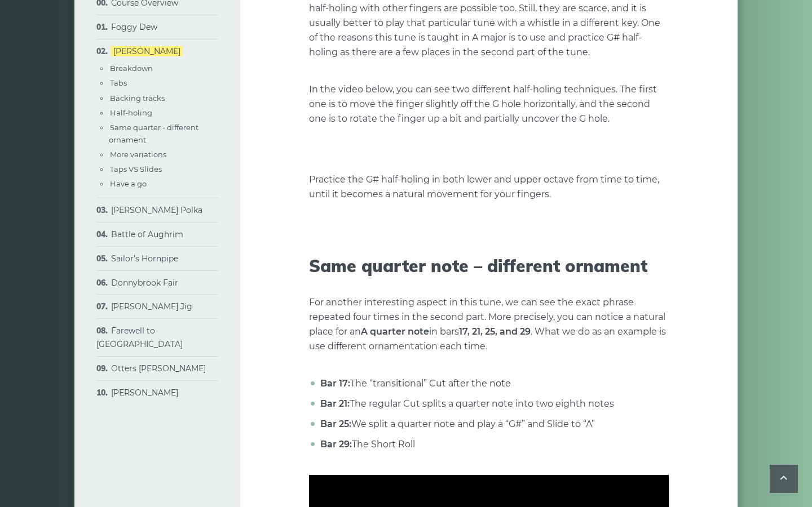 Image resolution: width=812 pixels, height=507 pixels. I want to click on a: Battle of Aughrim, so click(147, 234).